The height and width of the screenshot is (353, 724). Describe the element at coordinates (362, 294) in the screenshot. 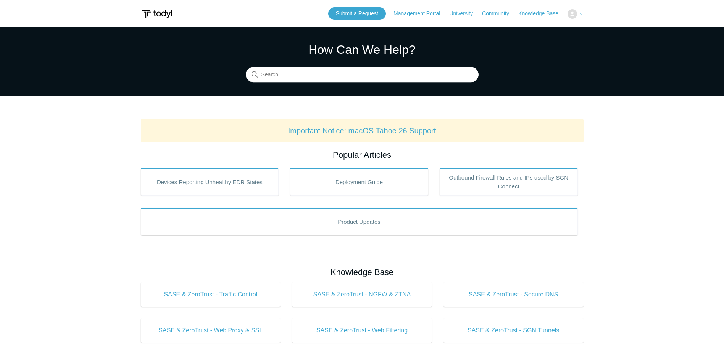

I see `span: SASE & ZeroTrust - NGFW & ZTNA` at that location.